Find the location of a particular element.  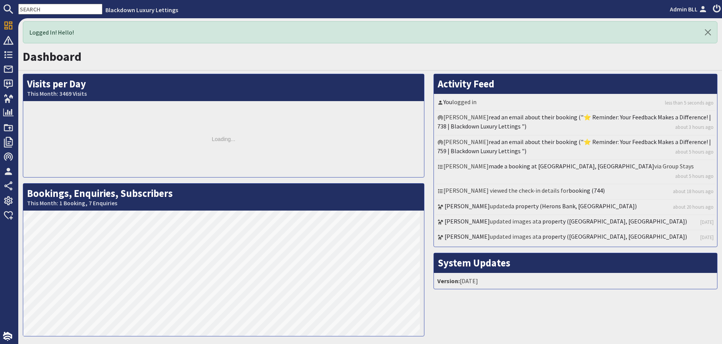

small: This Month: 3469 Visits is located at coordinates (223, 94).